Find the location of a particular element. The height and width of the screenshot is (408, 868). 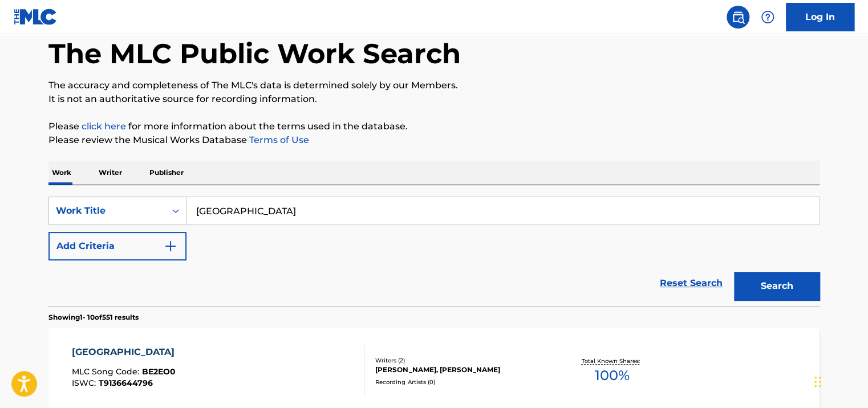

img: search is located at coordinates (738, 17).